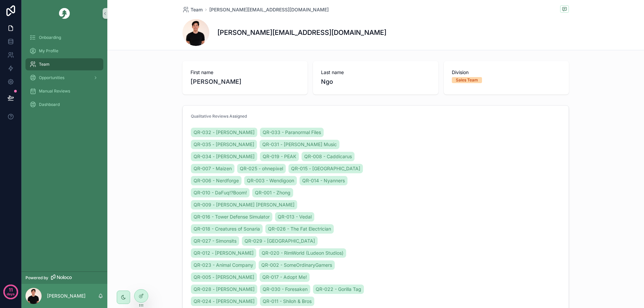 The height and width of the screenshot is (308, 644). What do you see at coordinates (220, 193) in the screenshot?
I see `a: QR-010 - DaFuq!?Boom!` at bounding box center [220, 193].